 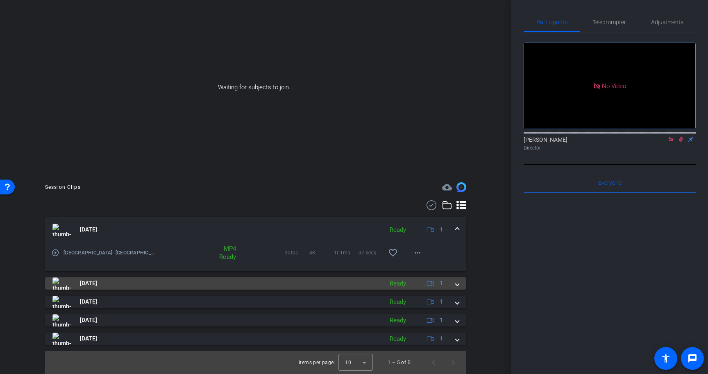 I want to click on mat-icon: favorite_border, so click(x=393, y=253).